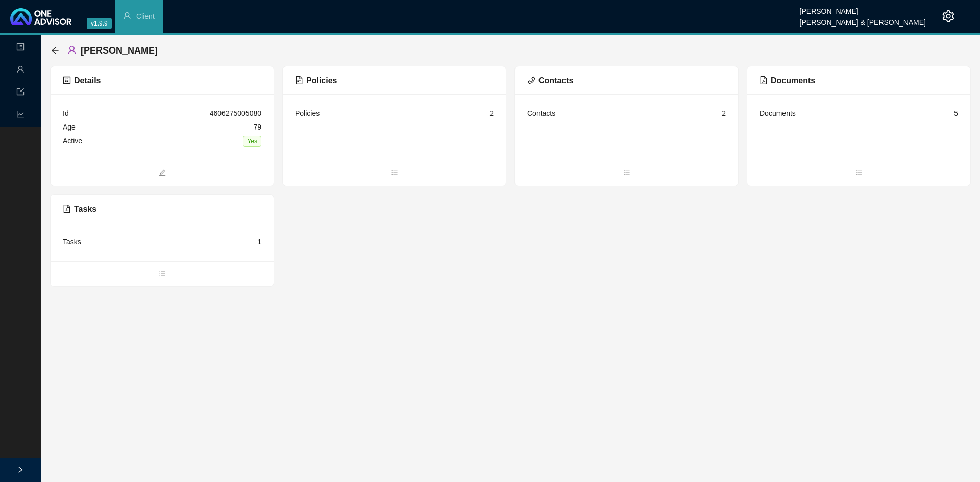 This screenshot has height=482, width=980. What do you see at coordinates (146, 16) in the screenshot?
I see `span: Client` at bounding box center [146, 16].